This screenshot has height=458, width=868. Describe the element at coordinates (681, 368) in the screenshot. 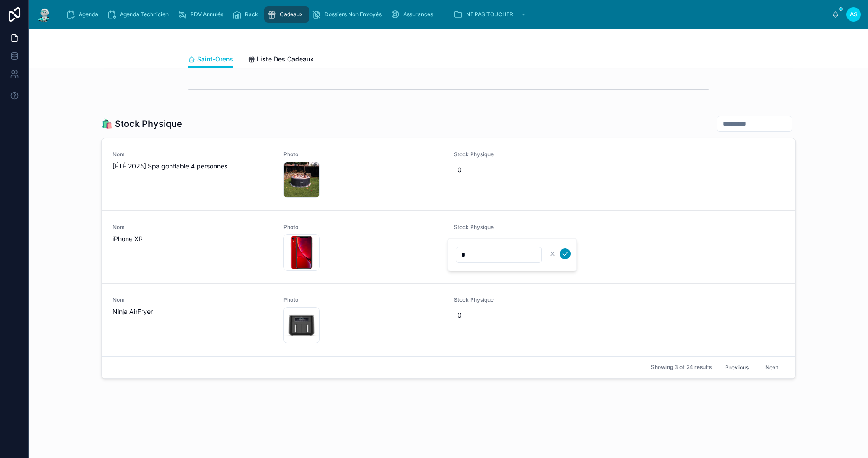

I see `span: Showing 3 of 24 results` at that location.